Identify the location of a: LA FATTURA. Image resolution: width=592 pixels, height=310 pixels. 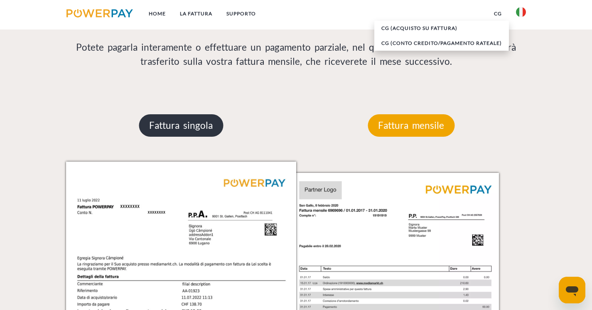
(196, 14).